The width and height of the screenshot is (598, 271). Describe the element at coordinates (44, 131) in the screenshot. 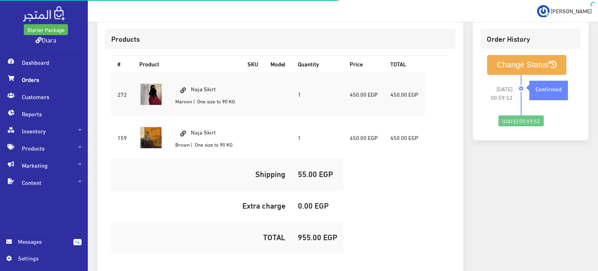

I see `span: Inventory` at that location.